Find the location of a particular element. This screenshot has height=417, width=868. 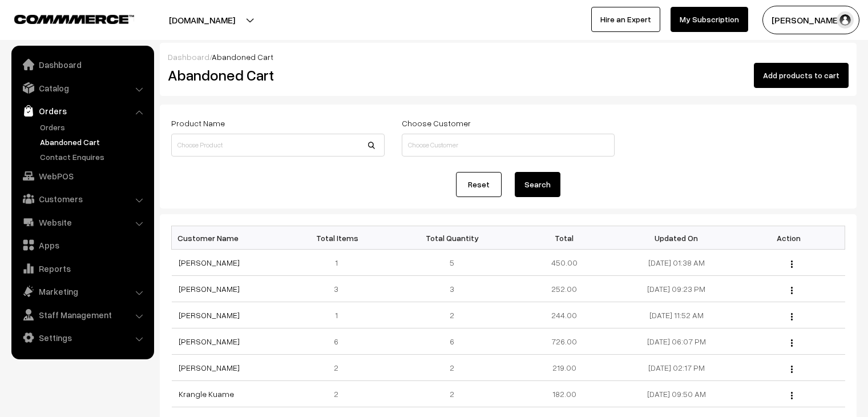

a: Staff Management is located at coordinates (82, 314).